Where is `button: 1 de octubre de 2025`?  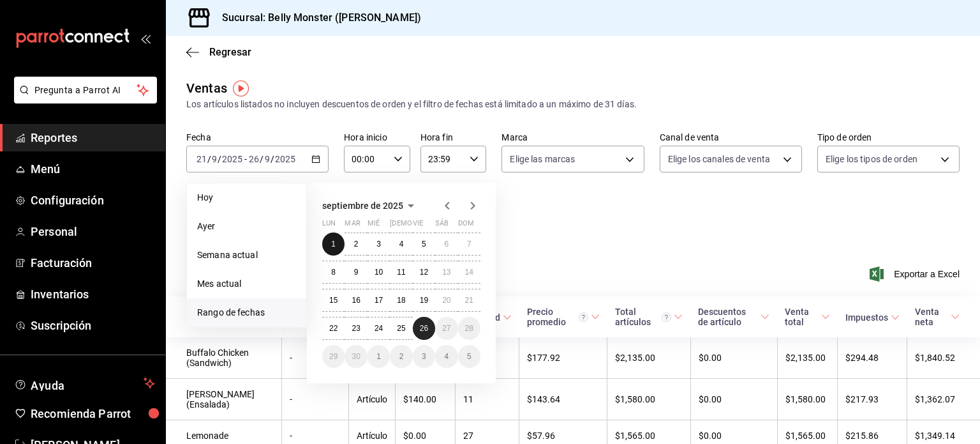
button: 1 de octubre de 2025 is located at coordinates (379, 357).